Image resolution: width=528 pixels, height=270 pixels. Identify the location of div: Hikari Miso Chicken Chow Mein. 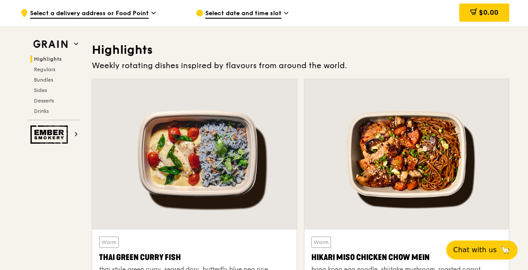
(406, 258).